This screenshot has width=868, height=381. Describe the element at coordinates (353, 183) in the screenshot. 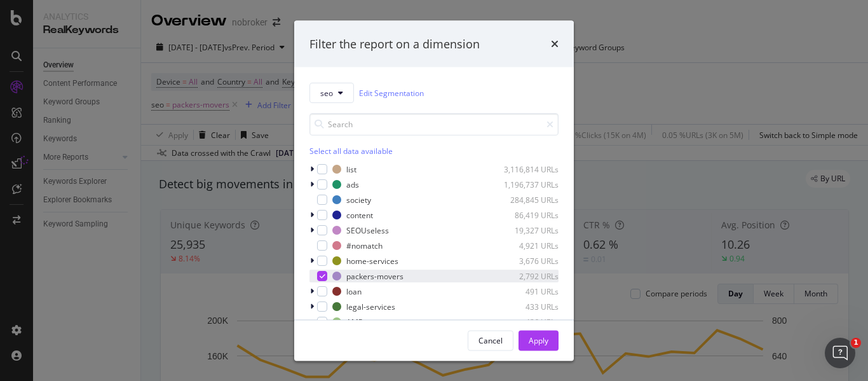

I see `div: ads` at that location.